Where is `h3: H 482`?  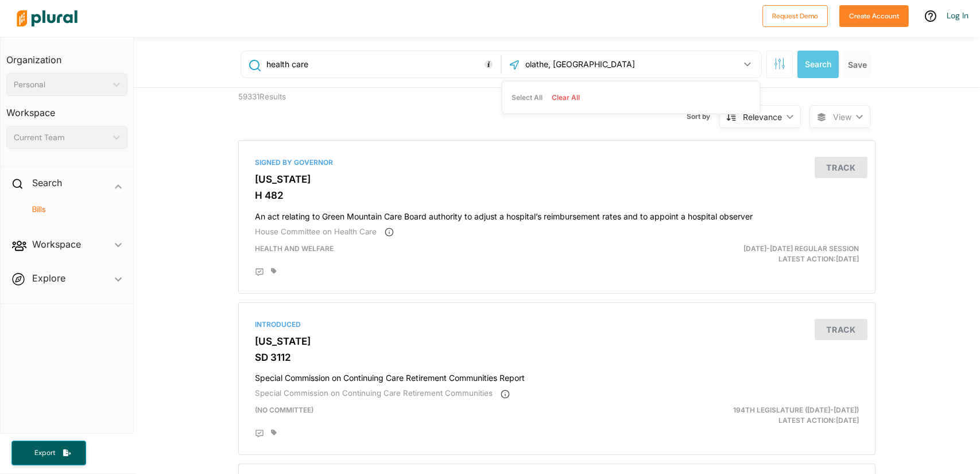
h3: H 482 is located at coordinates (557, 195).